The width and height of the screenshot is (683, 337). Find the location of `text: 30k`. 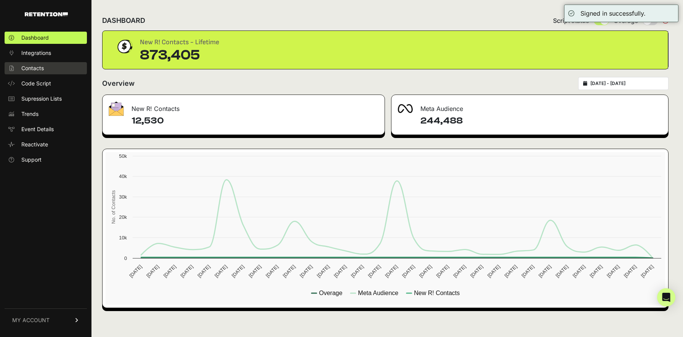

text: 30k is located at coordinates (123, 197).